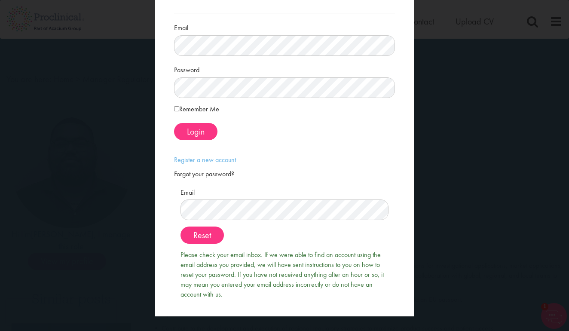  Describe the element at coordinates (196, 109) in the screenshot. I see `label: Remember Me` at that location.